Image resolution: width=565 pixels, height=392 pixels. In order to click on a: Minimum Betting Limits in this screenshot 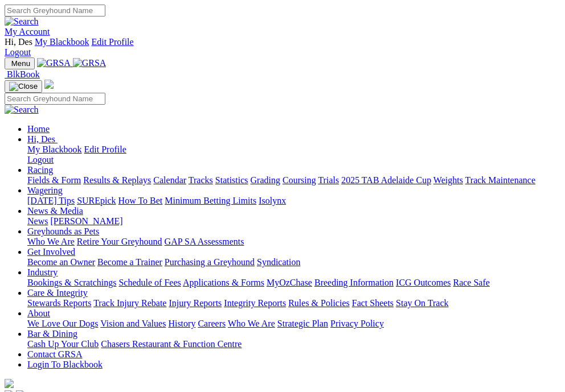, I will do `click(210, 201)`.